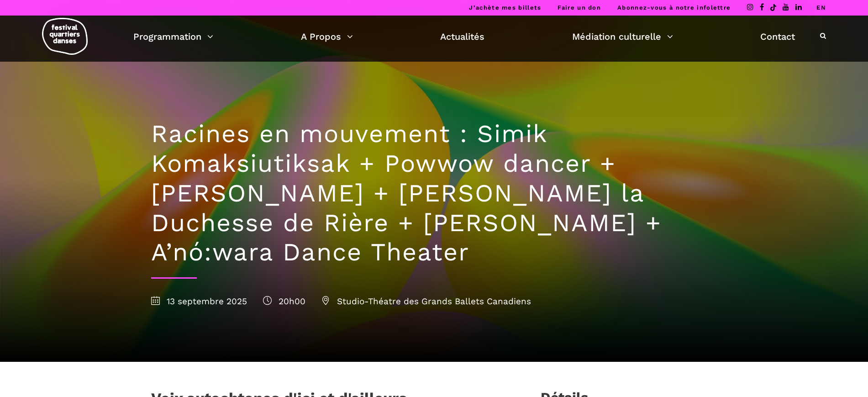 The width and height of the screenshot is (868, 397). What do you see at coordinates (462, 37) in the screenshot?
I see `a: Actualités` at bounding box center [462, 37].